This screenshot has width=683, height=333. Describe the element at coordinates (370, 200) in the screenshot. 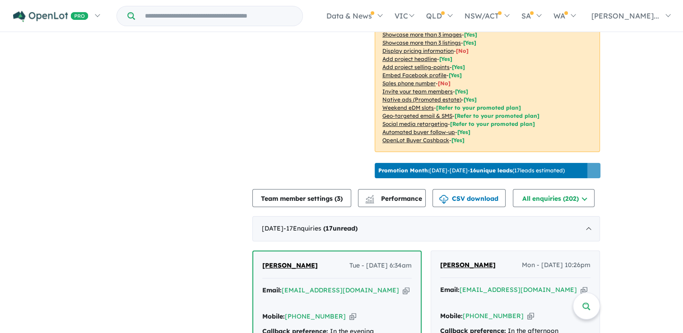

I see `img: bar-chart.svg` at that location.